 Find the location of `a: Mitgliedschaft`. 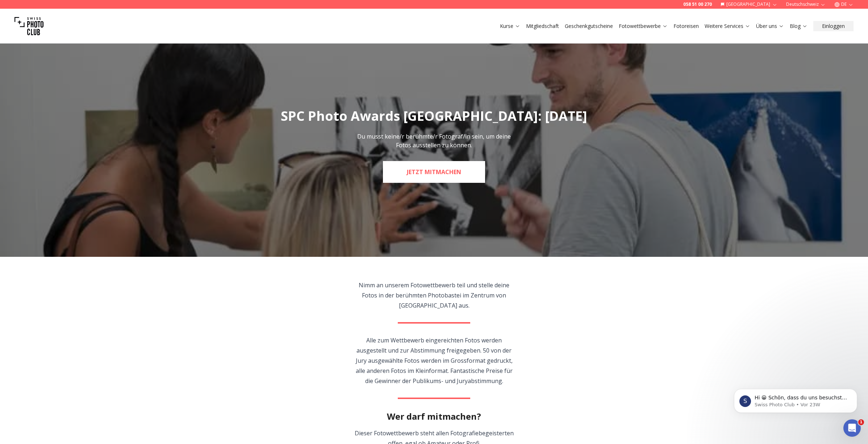

a: Mitgliedschaft is located at coordinates (542, 26).